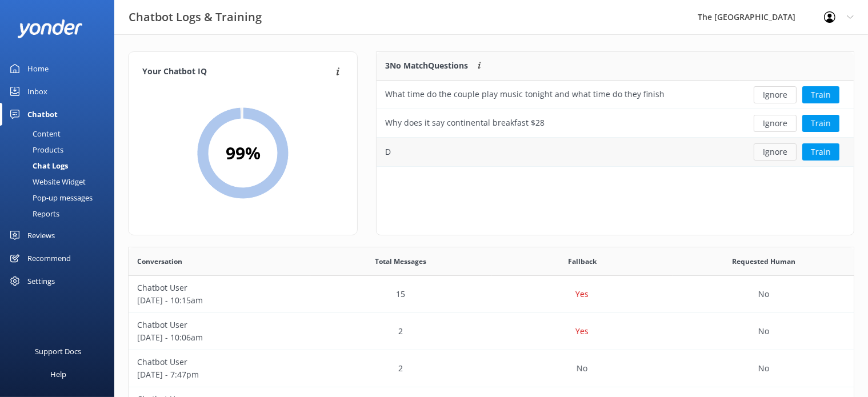 This screenshot has width=868, height=397. I want to click on div: D, so click(388, 152).